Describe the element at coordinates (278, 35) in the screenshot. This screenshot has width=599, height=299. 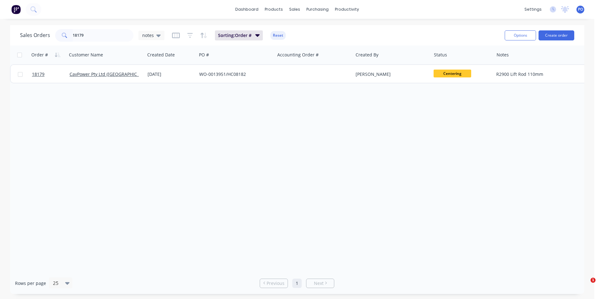
I see `button: Reset` at that location.